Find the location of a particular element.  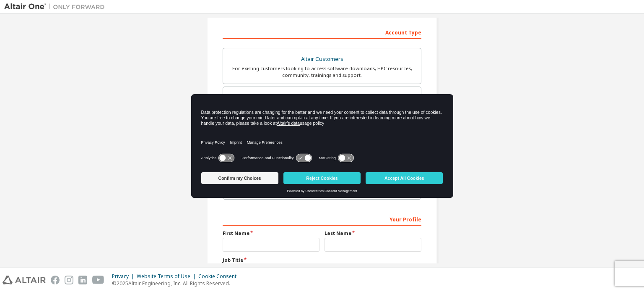

div: Your Profile is located at coordinates (322, 219).